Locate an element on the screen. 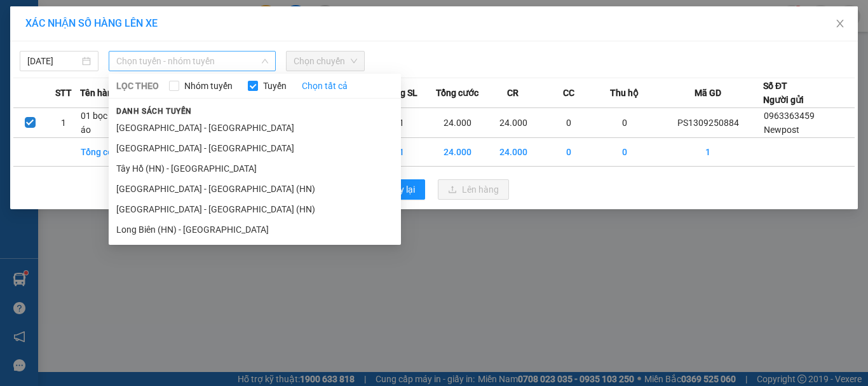 The image size is (868, 386). span: Tuyến is located at coordinates (274, 86).